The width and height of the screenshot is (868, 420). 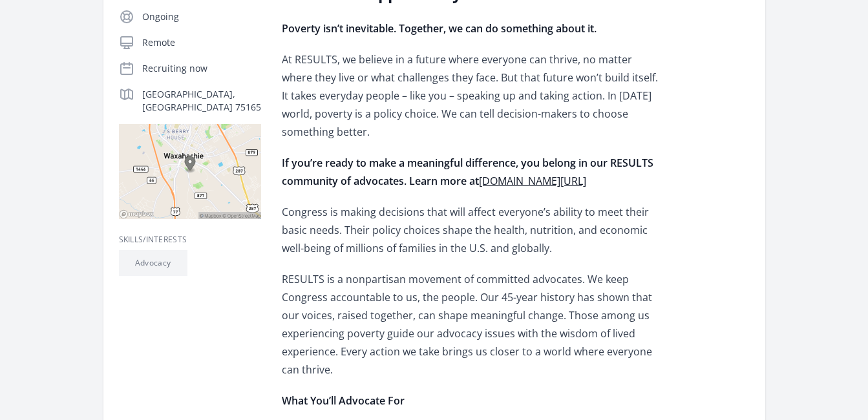 What do you see at coordinates (471, 95) in the screenshot?
I see `p: At RESULTS, we believe in a future where everyone can thrive, no matter where they live or what c...` at bounding box center [471, 95].